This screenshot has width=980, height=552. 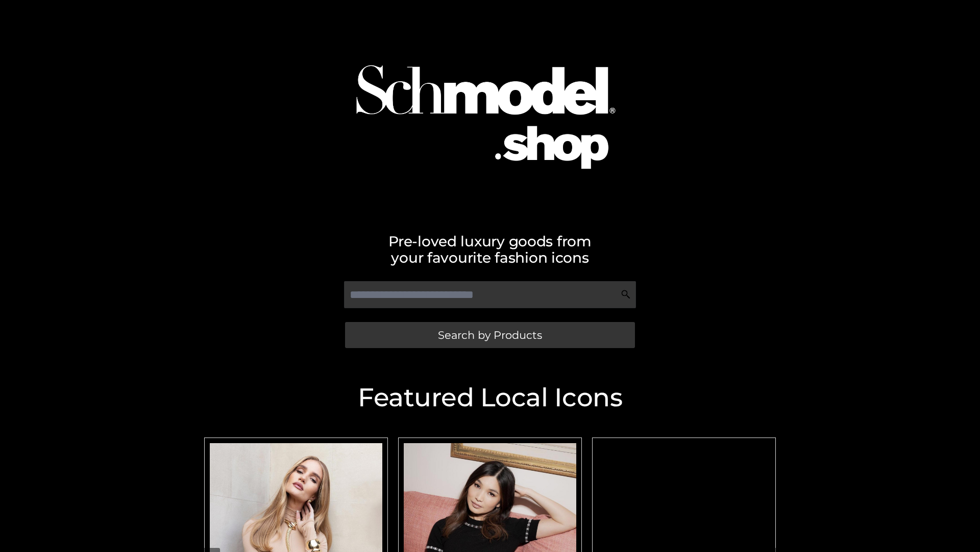 What do you see at coordinates (490, 335) in the screenshot?
I see `a: Search by Products` at bounding box center [490, 335].